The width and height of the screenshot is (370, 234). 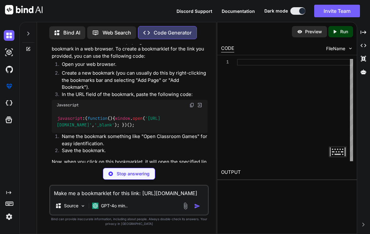 What do you see at coordinates (71, 206) in the screenshot?
I see `p: Source` at bounding box center [71, 206].